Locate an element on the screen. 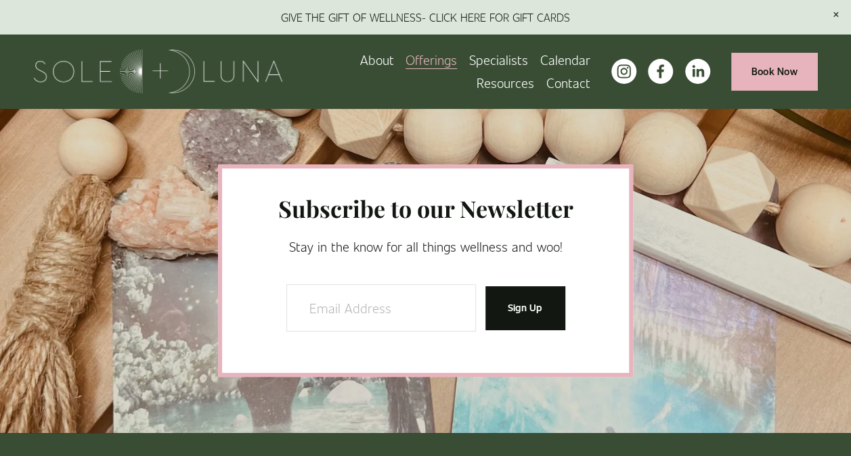  span: Offerings is located at coordinates (431, 60).